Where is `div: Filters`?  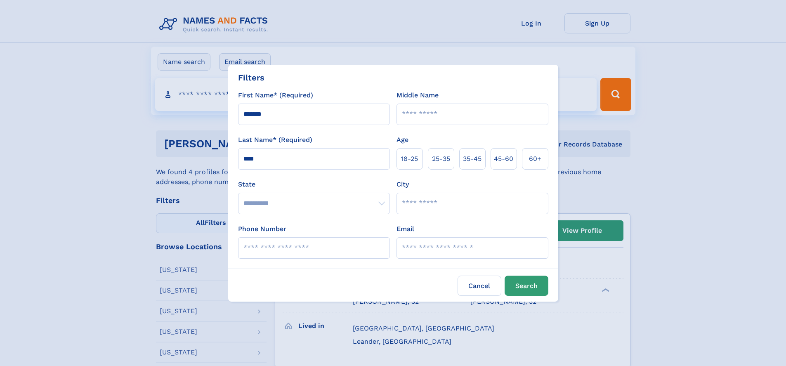 div: Filters is located at coordinates (251, 78).